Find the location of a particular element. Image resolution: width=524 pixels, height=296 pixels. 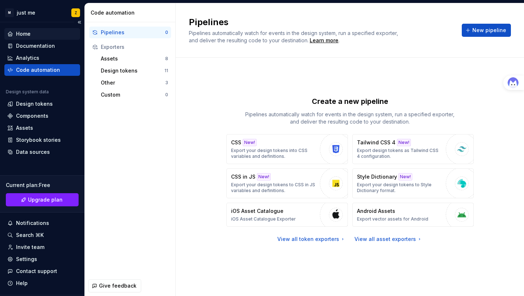

a: Documentation is located at coordinates (42, 46).